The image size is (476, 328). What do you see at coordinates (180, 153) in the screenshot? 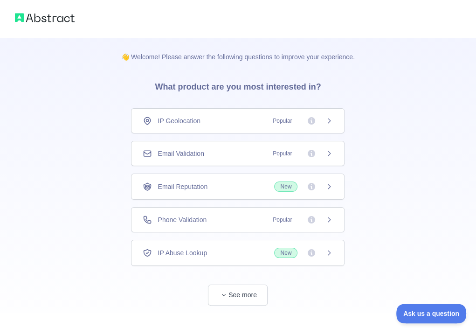
I see `span: Email Validation` at bounding box center [180, 153].